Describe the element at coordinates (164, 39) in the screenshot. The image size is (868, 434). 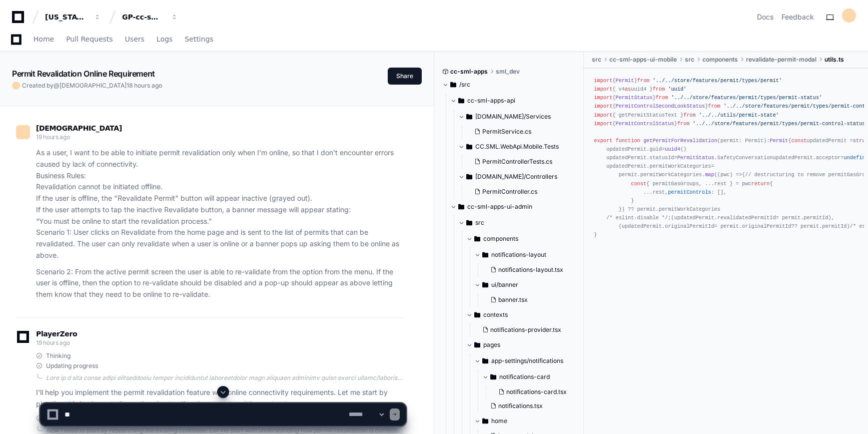
I see `a: Logs` at that location.